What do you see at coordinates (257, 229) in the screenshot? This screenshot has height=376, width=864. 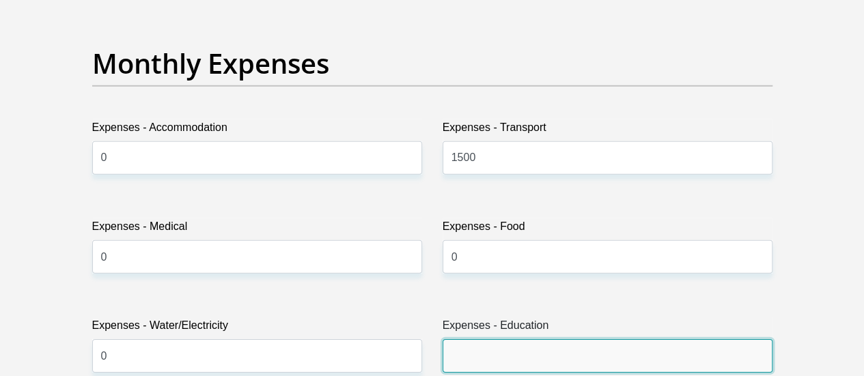 I see `label: Expenses - Medical` at bounding box center [257, 229].